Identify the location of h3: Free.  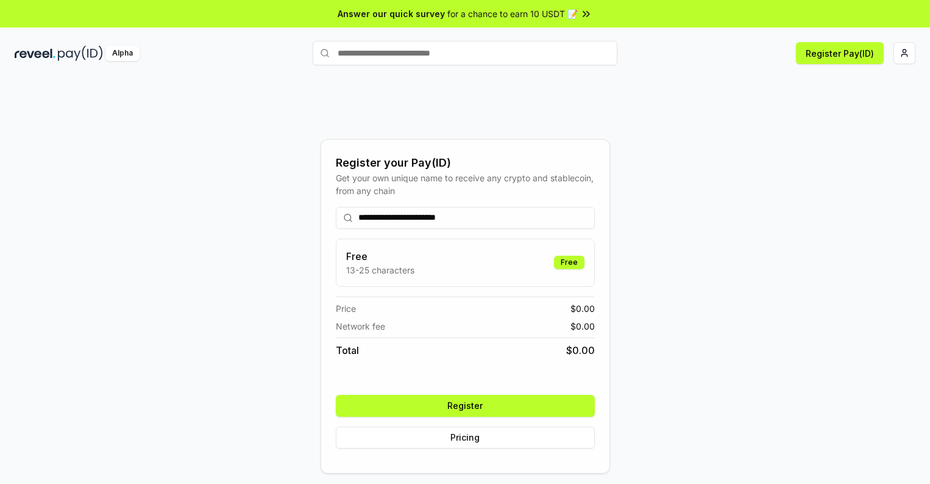
(380, 256).